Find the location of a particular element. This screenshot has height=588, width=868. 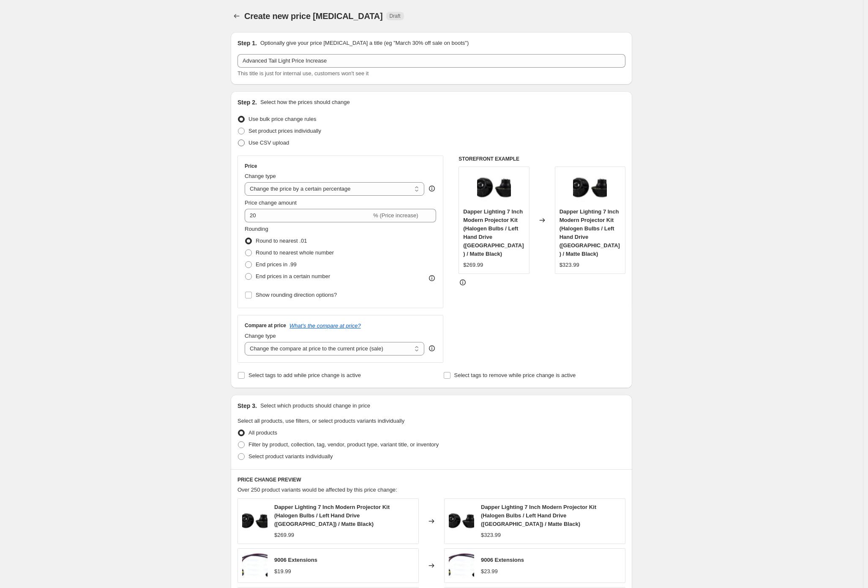

span: End prices in .99 is located at coordinates (276, 264).